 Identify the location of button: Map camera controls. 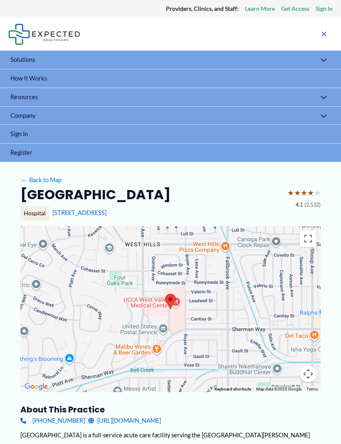
(308, 374).